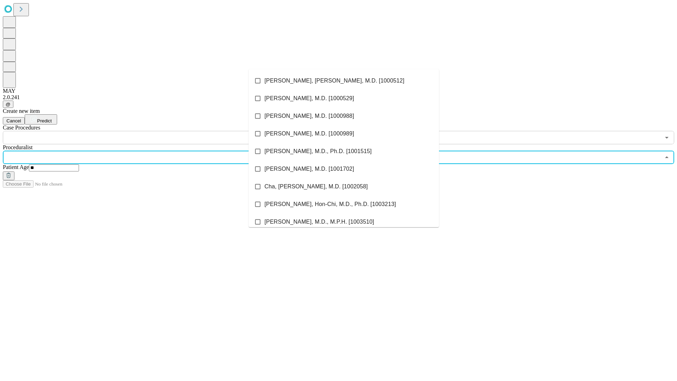 This screenshot has height=381, width=677. What do you see at coordinates (339, 97) in the screenshot?
I see `div: 2.0.241` at bounding box center [339, 97].